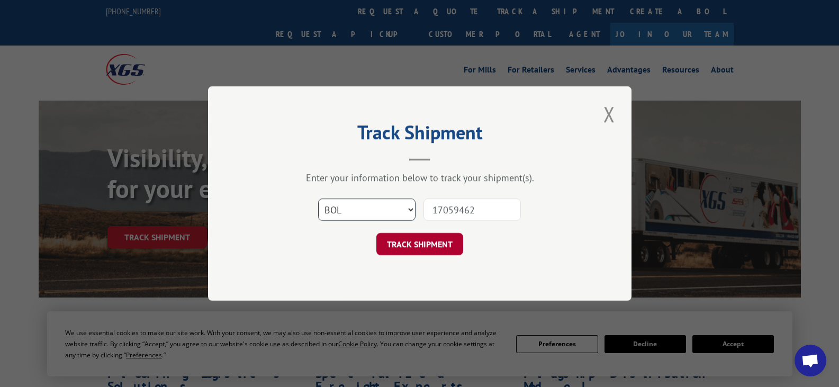 The image size is (839, 387). What do you see at coordinates (472, 210) in the screenshot?
I see `input: Number(s)` at bounding box center [472, 210].